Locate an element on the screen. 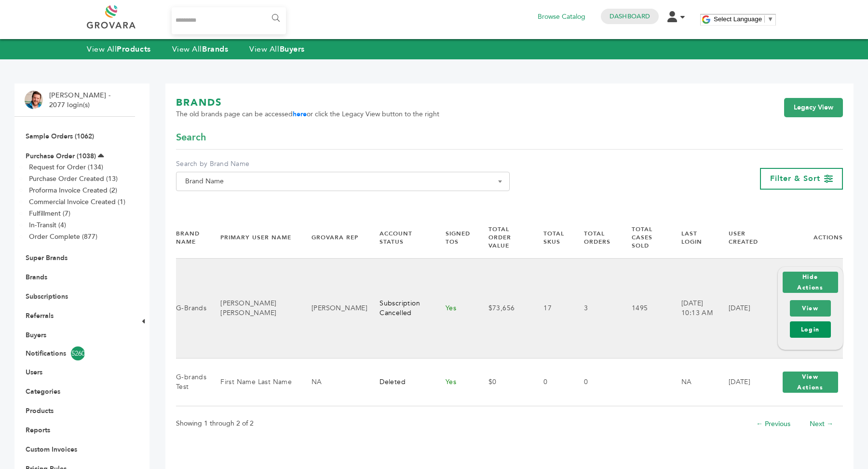 This screenshot has width=868, height=469. h1: BRANDS is located at coordinates (307, 102).